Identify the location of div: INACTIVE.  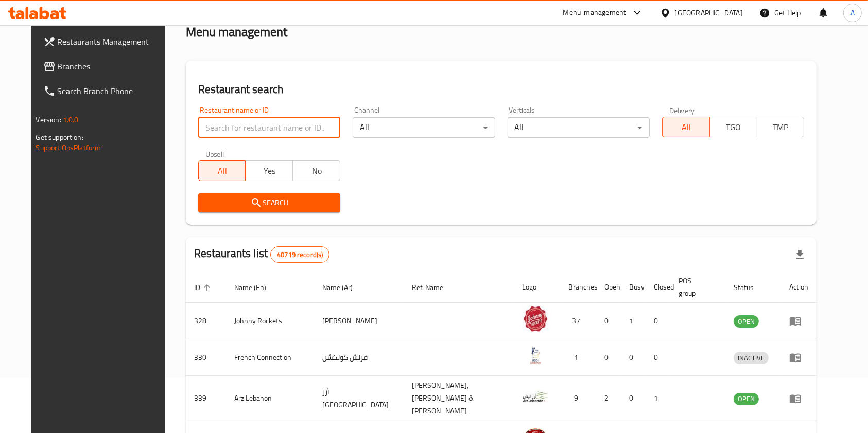
(751, 358).